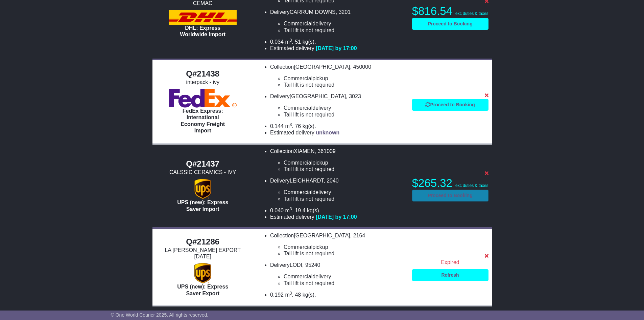 This screenshot has width=644, height=320. Describe the element at coordinates (203, 274) in the screenshot. I see `img: UPS (new): Express Saver Export` at that location.